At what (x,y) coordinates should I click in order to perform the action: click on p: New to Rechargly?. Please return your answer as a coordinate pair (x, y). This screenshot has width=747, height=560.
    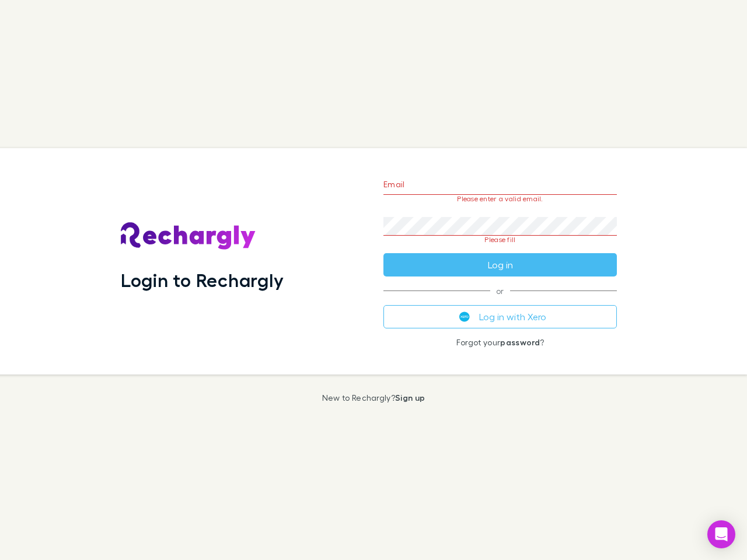
    Looking at the image, I should click on (374, 398).